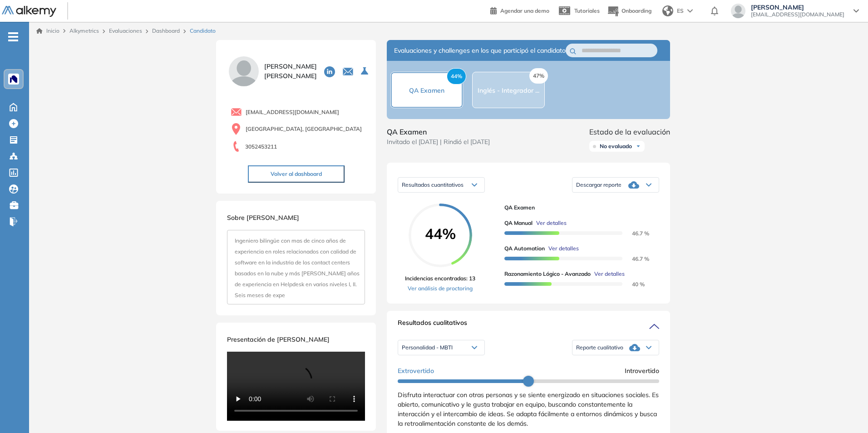 This screenshot has width=868, height=433. What do you see at coordinates (636, 11) in the screenshot?
I see `span: Onboarding` at bounding box center [636, 11].